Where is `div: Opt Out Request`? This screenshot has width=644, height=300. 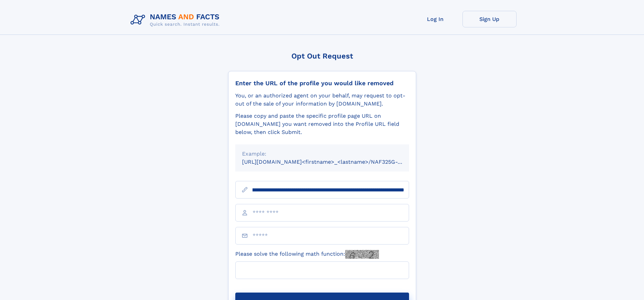
div: Opt Out Request is located at coordinates (322, 56).